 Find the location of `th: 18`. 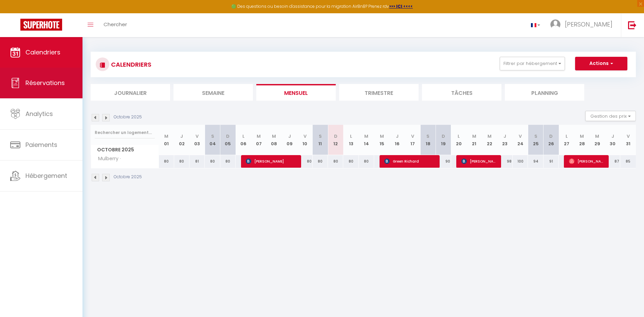

th: 18 is located at coordinates (428, 140).